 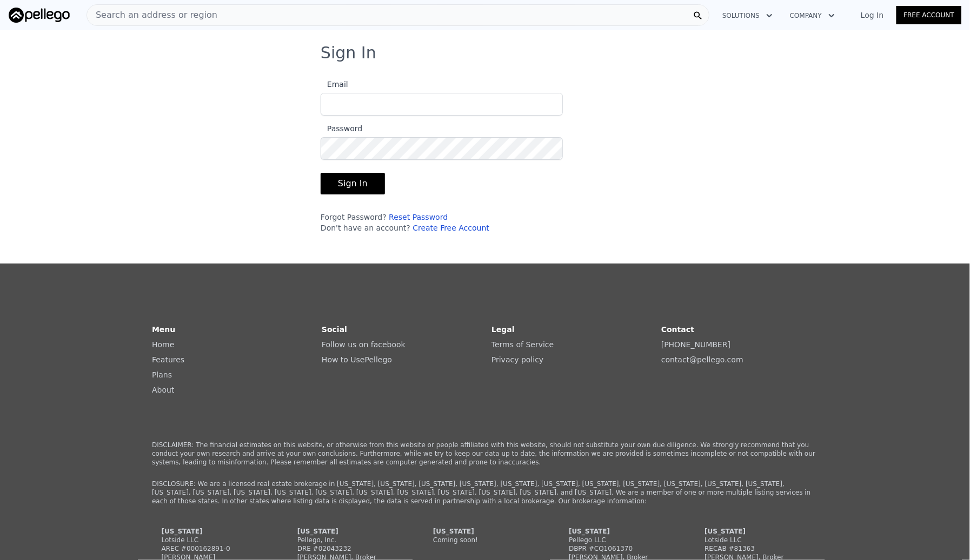 I want to click on strong: Contact, so click(x=677, y=330).